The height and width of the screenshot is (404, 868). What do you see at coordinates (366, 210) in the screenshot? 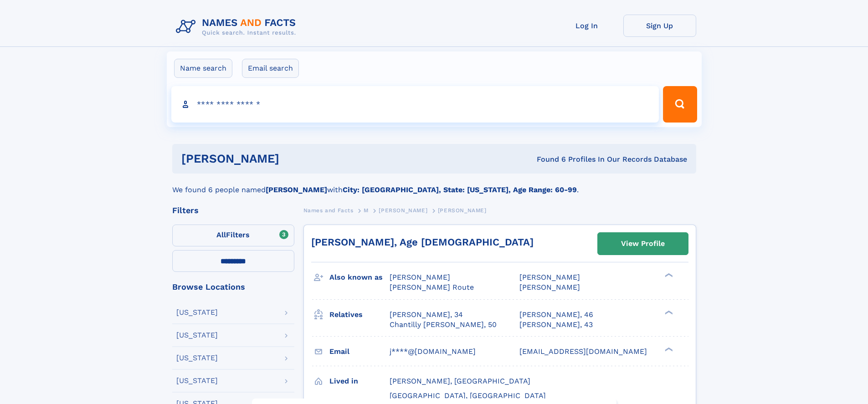
I see `span: M` at bounding box center [366, 210].